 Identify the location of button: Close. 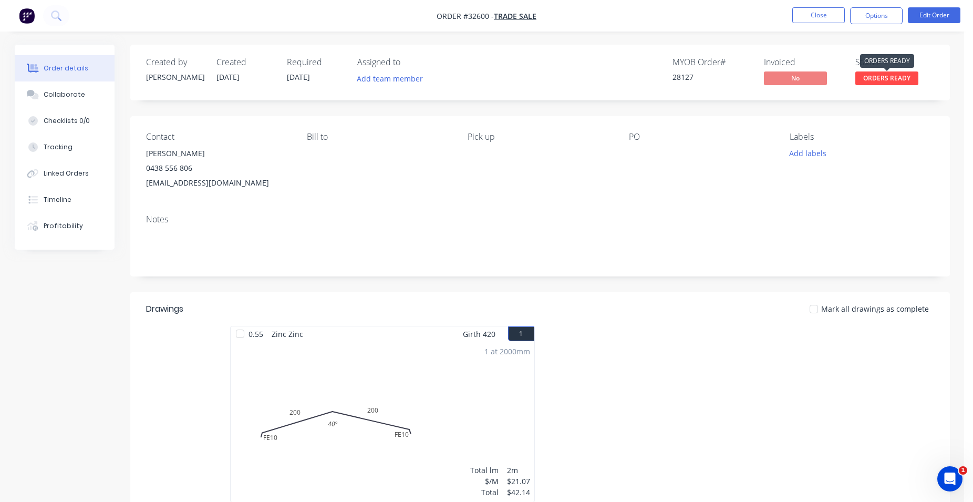
(818, 15).